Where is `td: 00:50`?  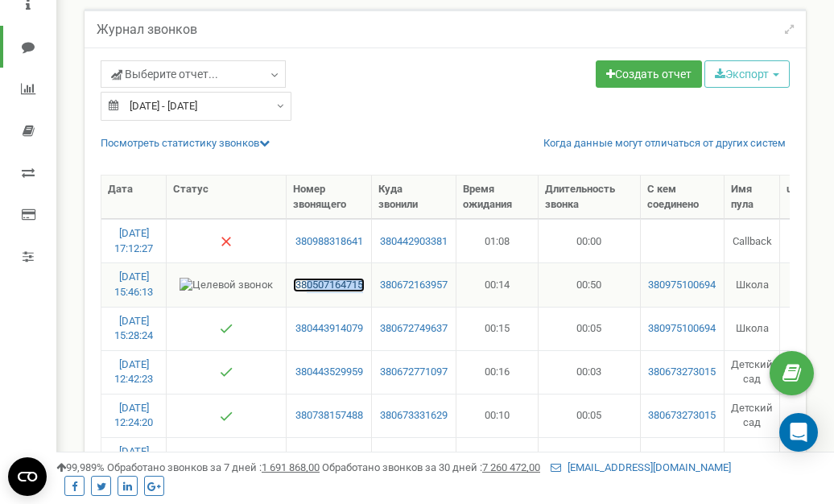
td: 00:50 is located at coordinates (589, 284).